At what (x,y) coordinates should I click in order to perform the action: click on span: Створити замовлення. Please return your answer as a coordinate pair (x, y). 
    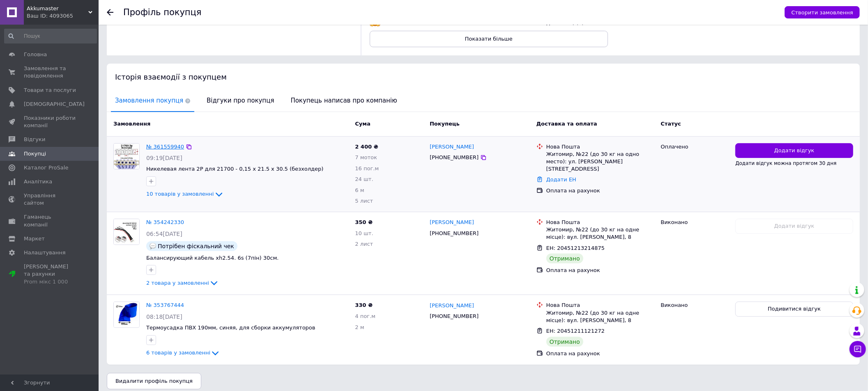
    Looking at the image, I should click on (822, 13).